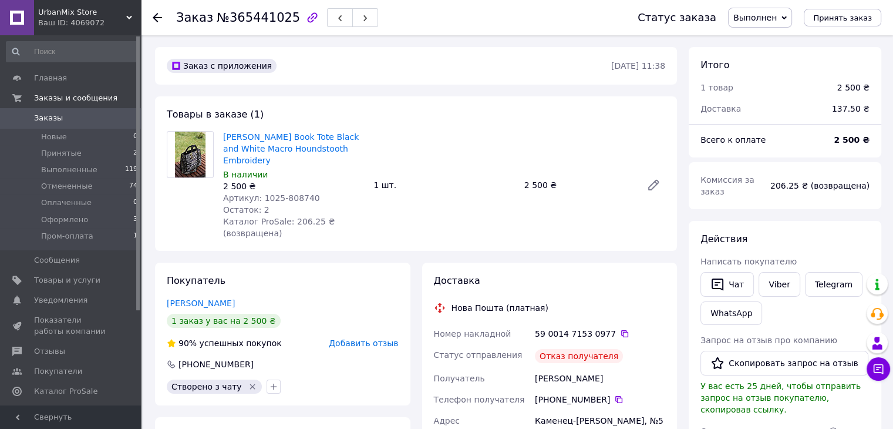 The height and width of the screenshot is (429, 893). Describe the element at coordinates (279, 227) in the screenshot. I see `span: Каталог ProSale: 206.25 ₴ (возвращена)` at that location.